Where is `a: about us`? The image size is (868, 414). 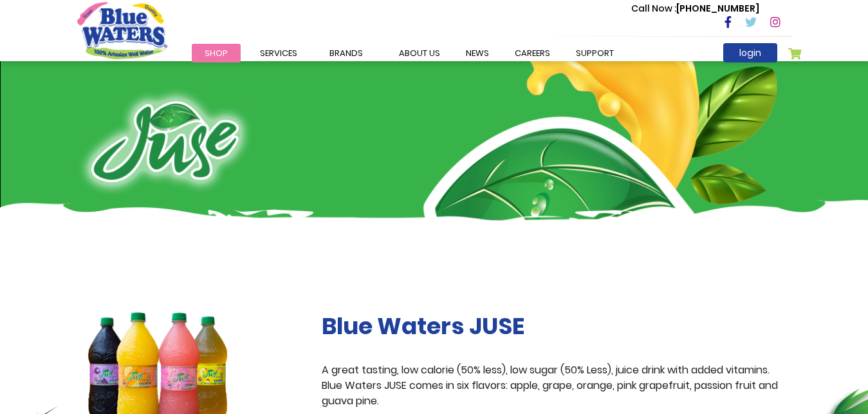 a: about us is located at coordinates (420, 53).